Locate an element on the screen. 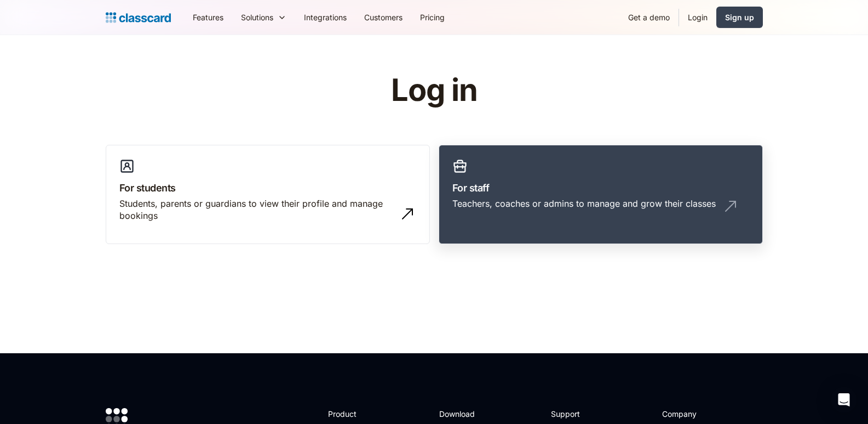 The height and width of the screenshot is (424, 868). a: Sign up is located at coordinates (740, 17).